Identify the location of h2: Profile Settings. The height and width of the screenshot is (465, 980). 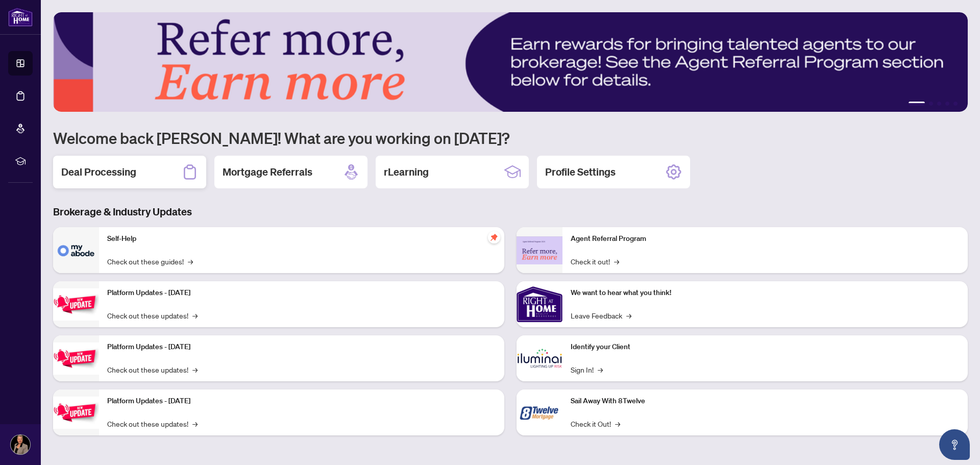
(580, 172).